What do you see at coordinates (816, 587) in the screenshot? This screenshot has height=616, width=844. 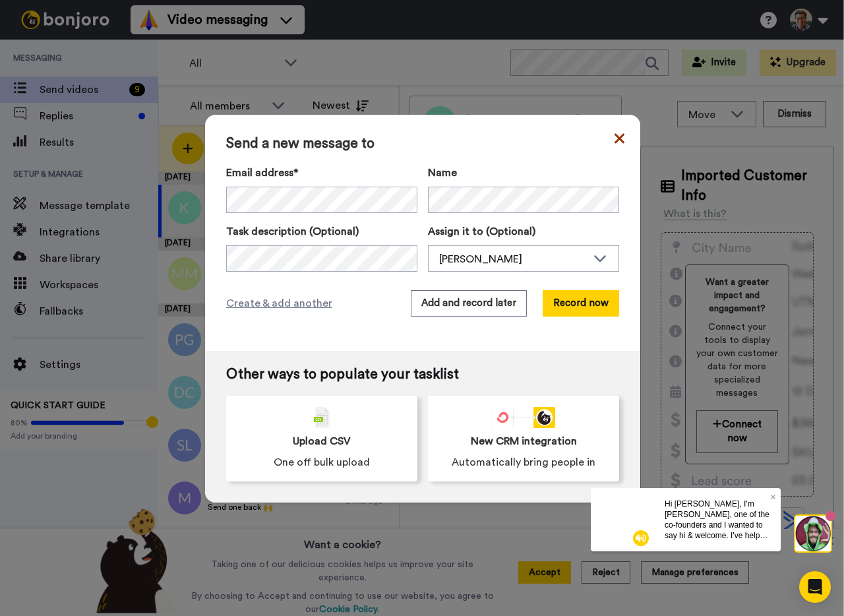 I see `div: Open Intercom Messenger` at bounding box center [816, 587].